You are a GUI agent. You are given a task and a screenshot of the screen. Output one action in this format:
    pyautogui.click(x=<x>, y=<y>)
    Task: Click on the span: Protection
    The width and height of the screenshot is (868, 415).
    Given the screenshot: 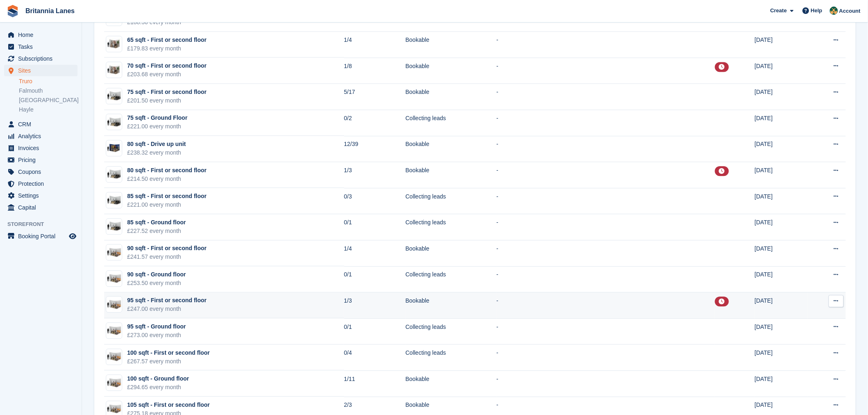 What is the action you would take?
    pyautogui.click(x=43, y=184)
    